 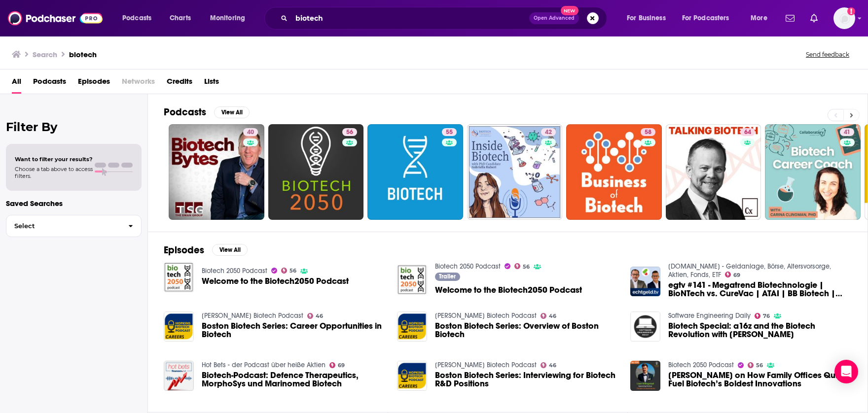 I want to click on button: Select, so click(x=74, y=226).